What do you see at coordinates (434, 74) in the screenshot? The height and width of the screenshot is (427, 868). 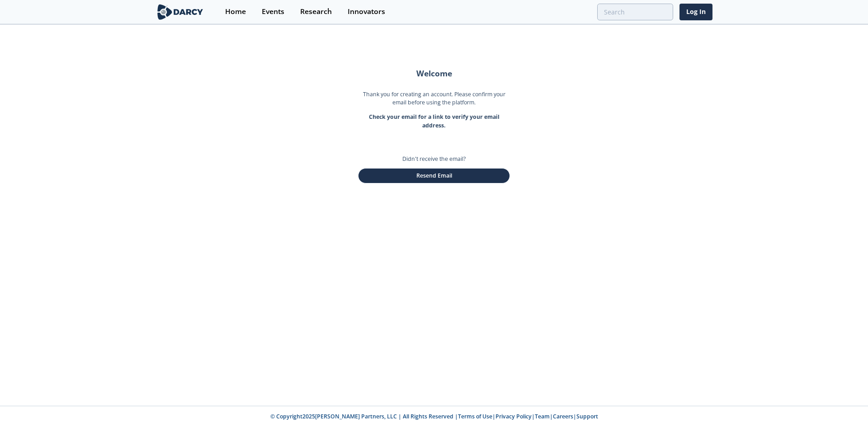 I see `h2: Welcome` at bounding box center [434, 74].